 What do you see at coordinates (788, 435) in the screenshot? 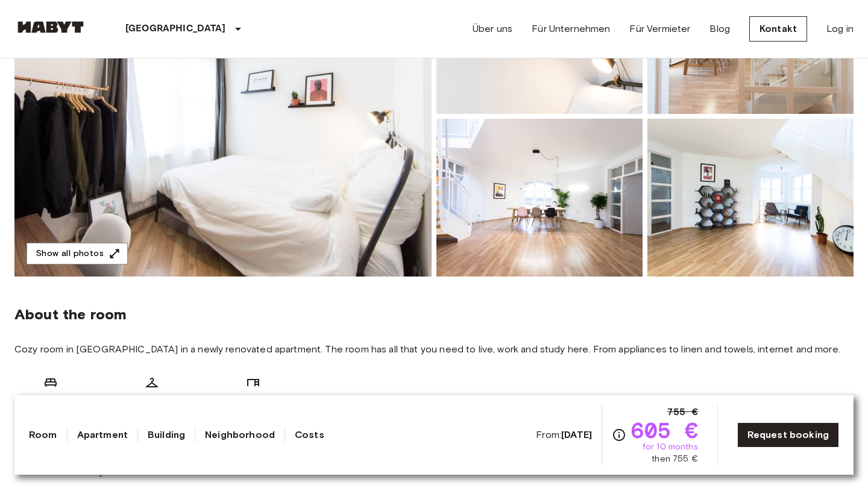
I see `a: Request booking` at bounding box center [788, 435].